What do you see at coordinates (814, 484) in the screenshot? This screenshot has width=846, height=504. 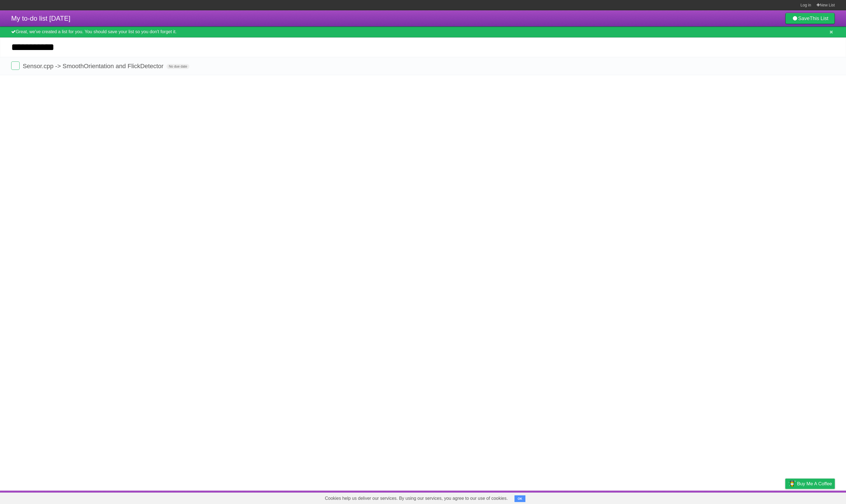 I see `span: Buy me a coffee` at bounding box center [814, 484].